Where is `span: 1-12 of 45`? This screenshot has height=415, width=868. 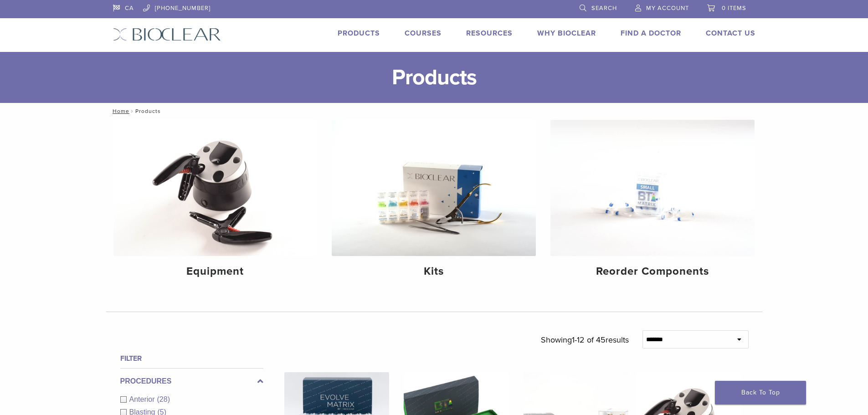
span: 1-12 of 45 is located at coordinates (589, 340).